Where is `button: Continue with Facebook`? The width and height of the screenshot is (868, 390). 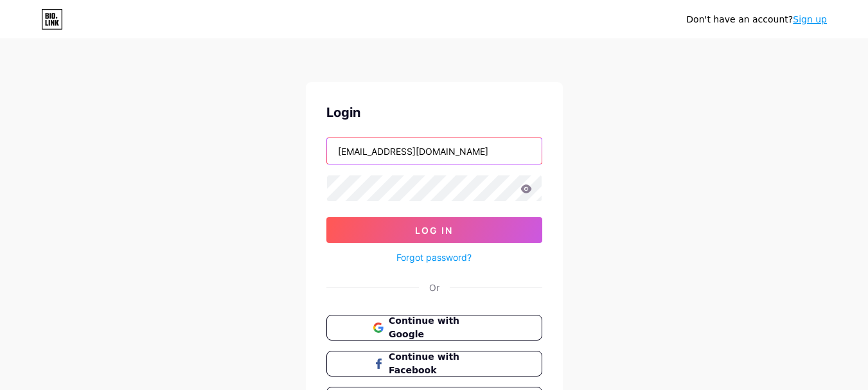
button: Continue with Facebook is located at coordinates (435, 364).